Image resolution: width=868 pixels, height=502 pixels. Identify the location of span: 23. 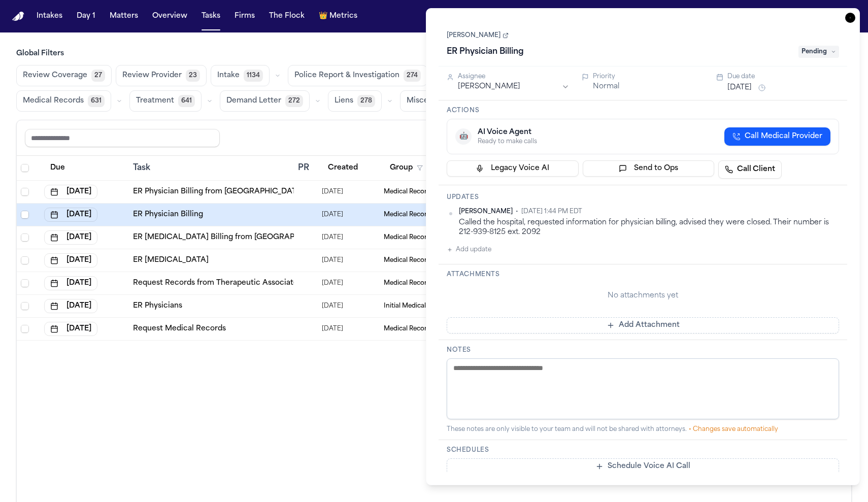
(193, 76).